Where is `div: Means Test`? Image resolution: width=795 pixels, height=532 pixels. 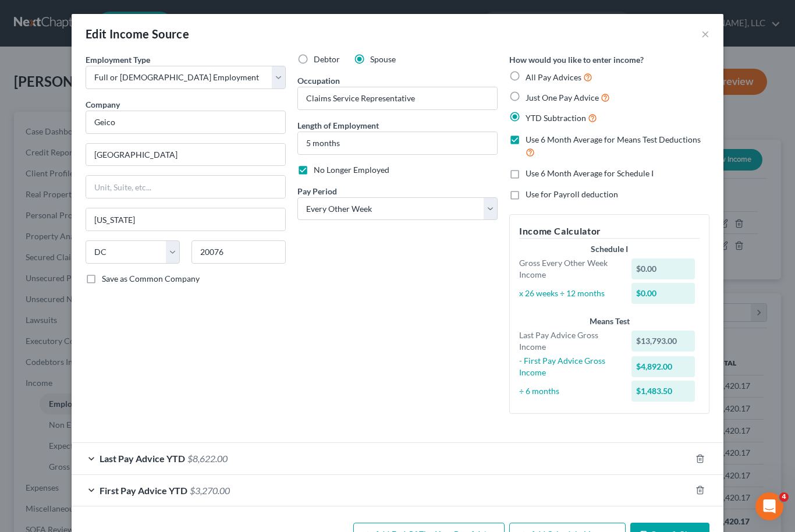
div: Means Test is located at coordinates (609, 321).